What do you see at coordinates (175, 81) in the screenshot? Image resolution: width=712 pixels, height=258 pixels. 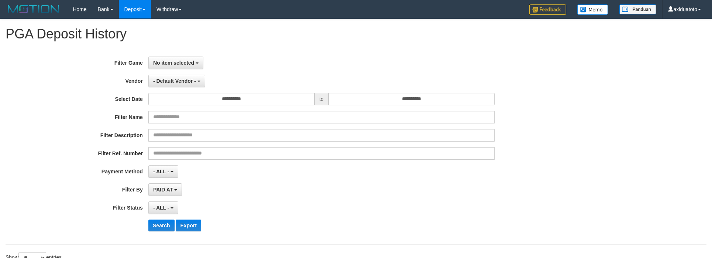 I see `span: - Default Vendor -` at bounding box center [175, 81].